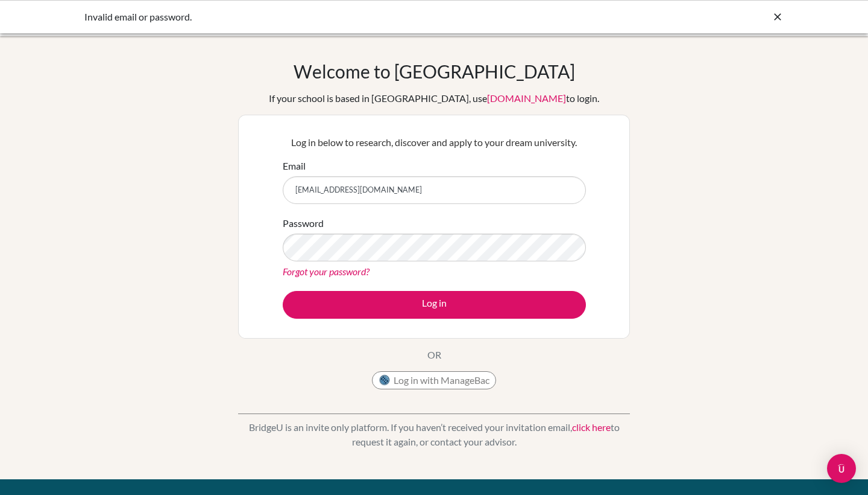 The width and height of the screenshot is (868, 495). What do you see at coordinates (434, 142) in the screenshot?
I see `p: Log in below to research, discover and apply to your dream university.` at bounding box center [434, 142].